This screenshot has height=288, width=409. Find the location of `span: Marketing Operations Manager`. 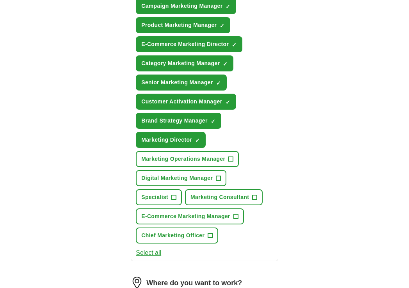

span: Marketing Operations Manager is located at coordinates (183, 159).